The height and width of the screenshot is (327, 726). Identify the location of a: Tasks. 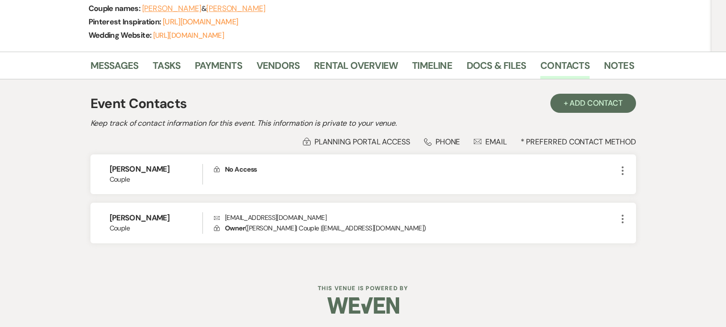
(167, 68).